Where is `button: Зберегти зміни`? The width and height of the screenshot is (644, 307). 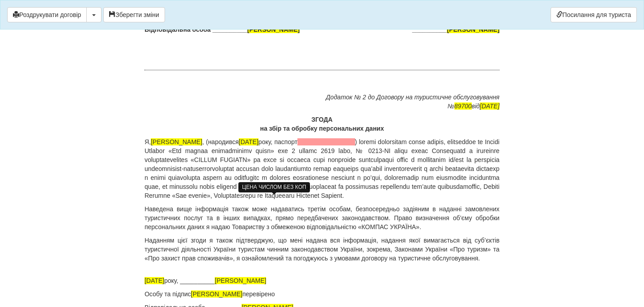 button: Зберегти зміни is located at coordinates (134, 15).